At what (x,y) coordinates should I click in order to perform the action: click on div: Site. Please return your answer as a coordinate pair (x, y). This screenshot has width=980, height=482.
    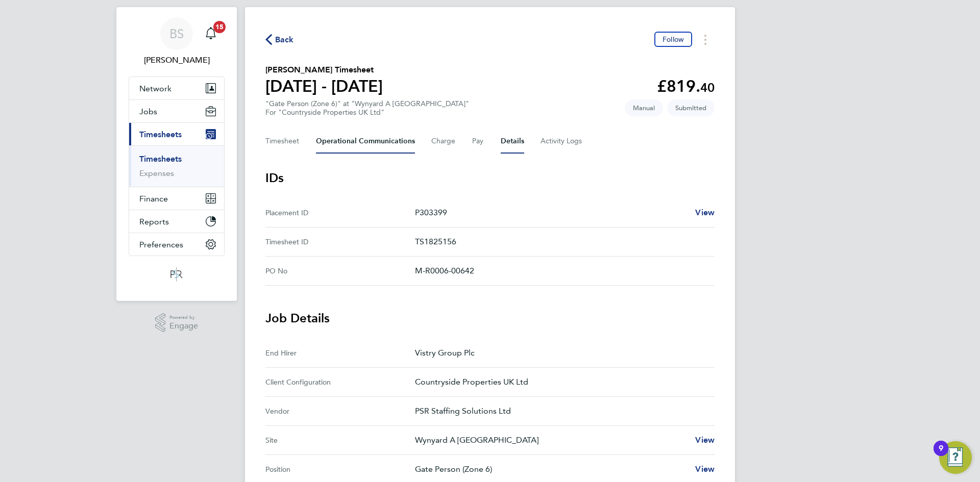
    Looking at the image, I should click on (340, 440).